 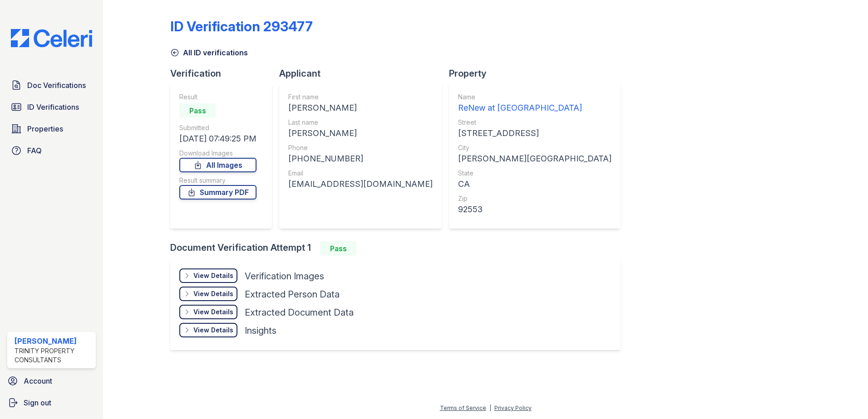 I want to click on div: Phone, so click(x=360, y=148).